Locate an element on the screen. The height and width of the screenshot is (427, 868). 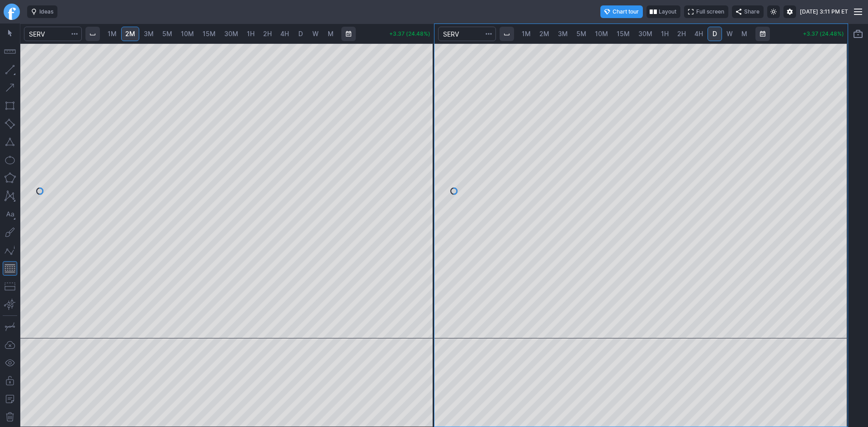
button: Chart tour is located at coordinates (622, 12).